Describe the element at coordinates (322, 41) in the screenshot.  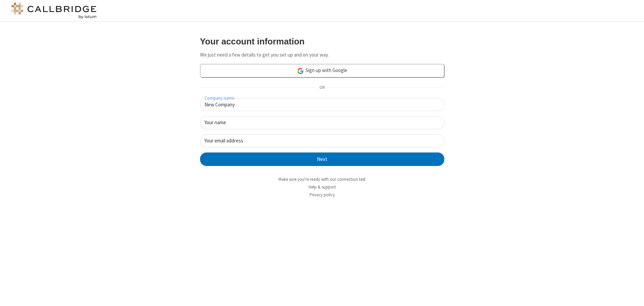
I see `h3: Your account information` at that location.